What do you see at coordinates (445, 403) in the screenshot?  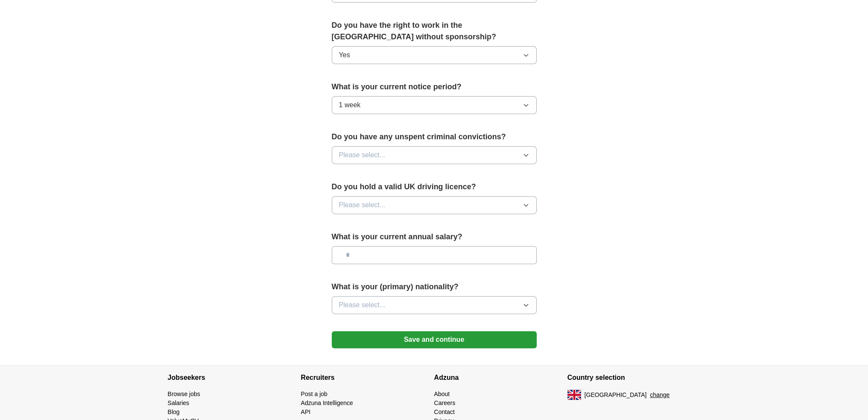 I see `a: Careers` at bounding box center [445, 403].